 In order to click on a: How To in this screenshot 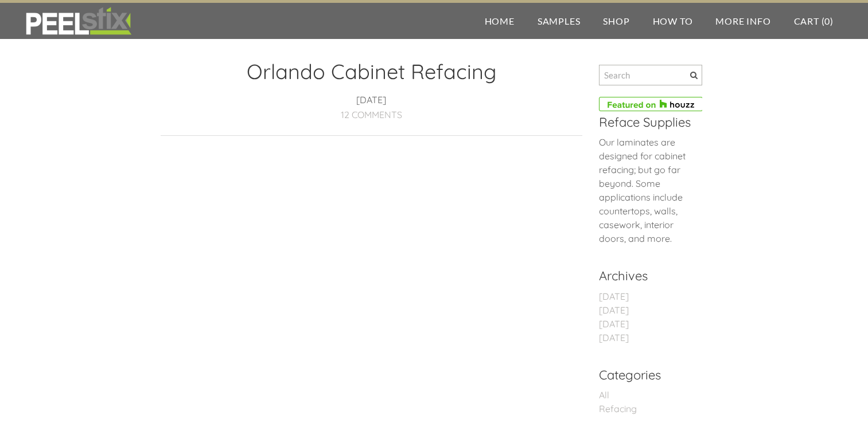, I will do `click(673, 21)`.